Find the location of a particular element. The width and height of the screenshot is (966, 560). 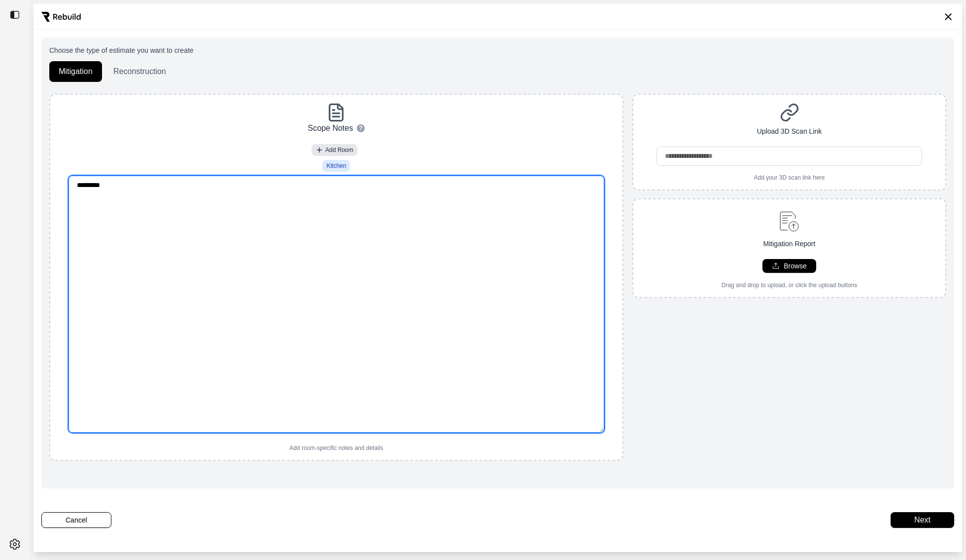

p: Mitigation Report is located at coordinates (790, 243).